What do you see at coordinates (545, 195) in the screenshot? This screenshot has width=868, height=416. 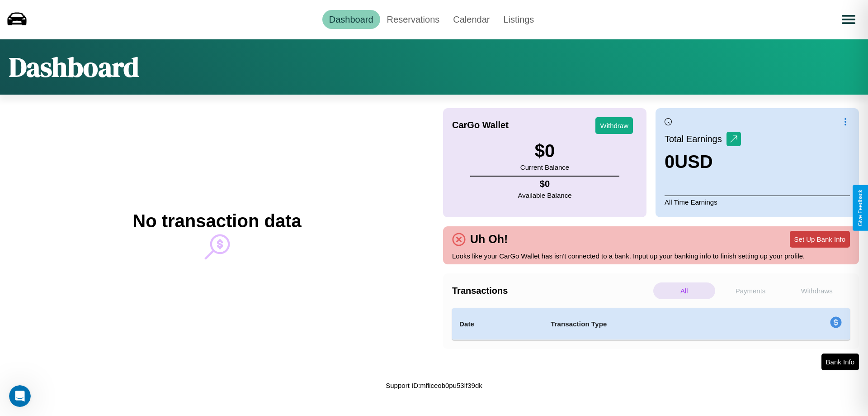 I see `p: Available Balance` at bounding box center [545, 195].